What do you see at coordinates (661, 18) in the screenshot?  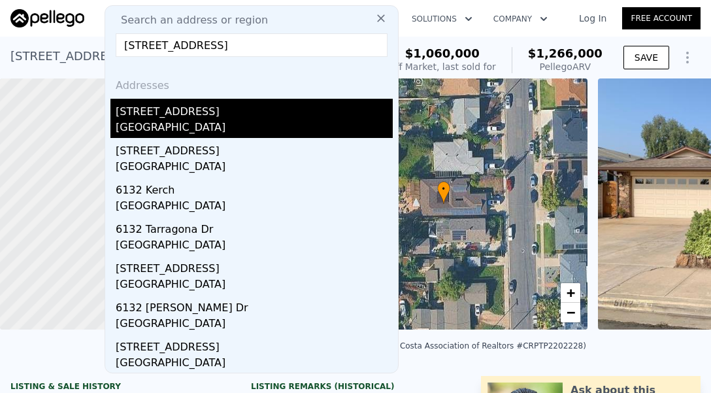 I see `a: Free Account` at bounding box center [661, 18].